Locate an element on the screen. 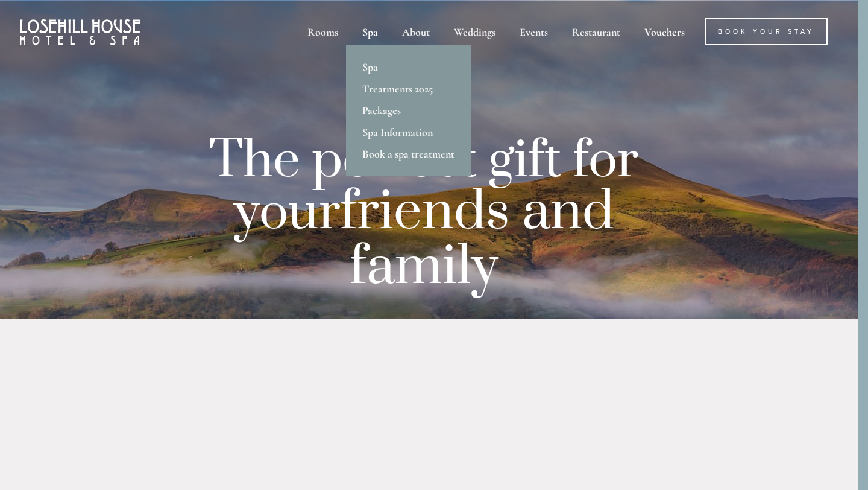  img: Losehill House is located at coordinates (81, 32).